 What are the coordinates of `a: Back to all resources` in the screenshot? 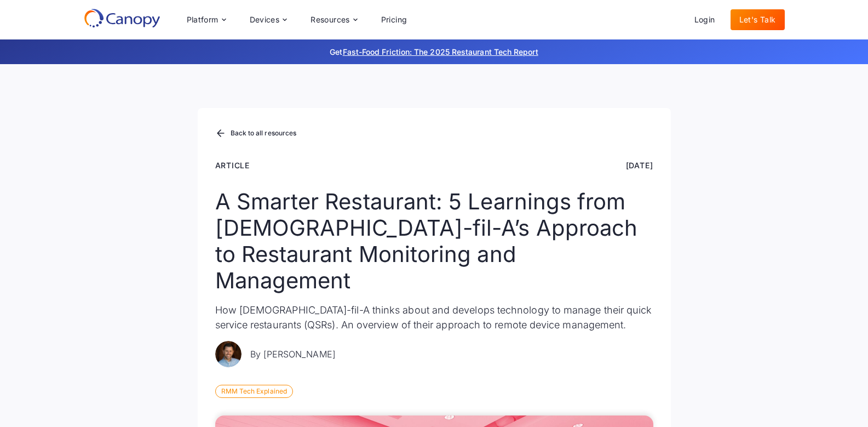 It's located at (256, 133).